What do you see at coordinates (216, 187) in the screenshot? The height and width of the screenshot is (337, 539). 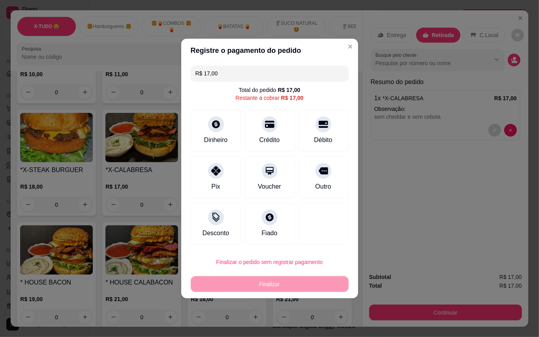 I see `div: Pix` at bounding box center [216, 187].